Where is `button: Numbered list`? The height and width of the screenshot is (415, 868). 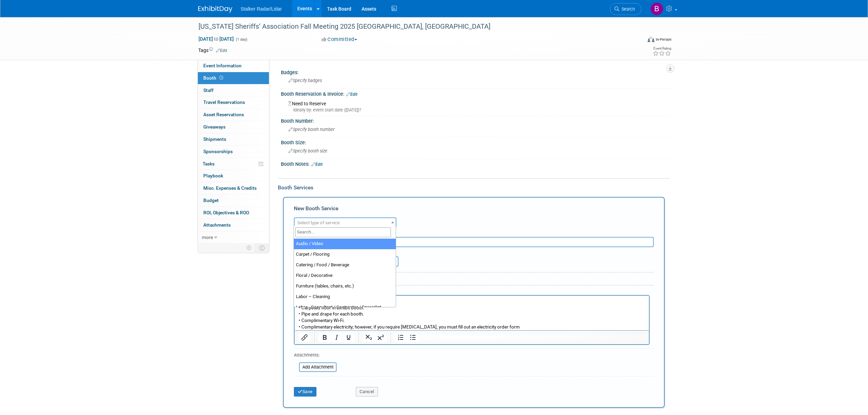 button: Numbered list is located at coordinates (401, 337).